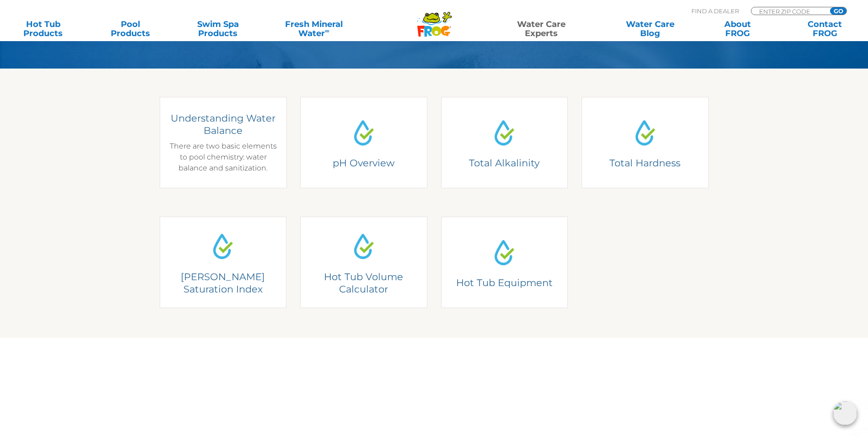 This screenshot has width=868, height=436. What do you see at coordinates (223, 143) in the screenshot?
I see `a: Water Drop IconWater BalanceUnderstanding Water BalanceThere are two basic elements to pool chemi...` at bounding box center [223, 143].